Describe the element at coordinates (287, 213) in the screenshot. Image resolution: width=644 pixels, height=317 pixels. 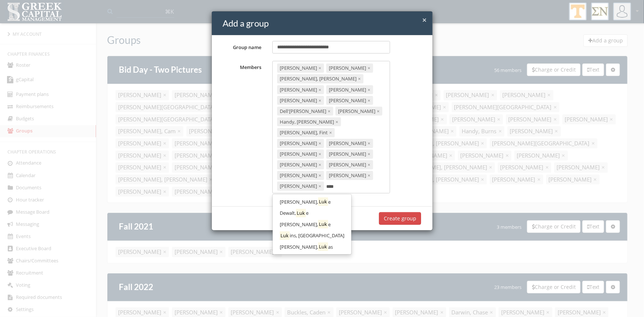
I see `span: Dewalt,` at that location.